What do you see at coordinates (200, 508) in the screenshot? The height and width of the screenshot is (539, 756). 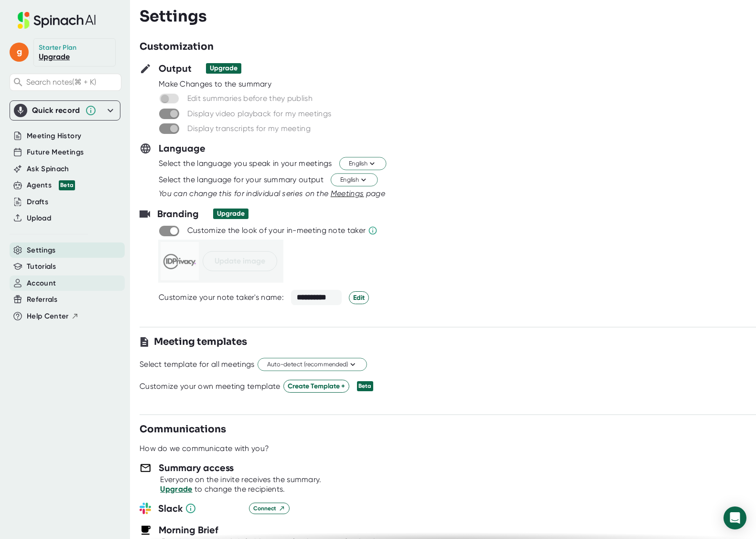 I see `h3: Slack` at bounding box center [200, 508].